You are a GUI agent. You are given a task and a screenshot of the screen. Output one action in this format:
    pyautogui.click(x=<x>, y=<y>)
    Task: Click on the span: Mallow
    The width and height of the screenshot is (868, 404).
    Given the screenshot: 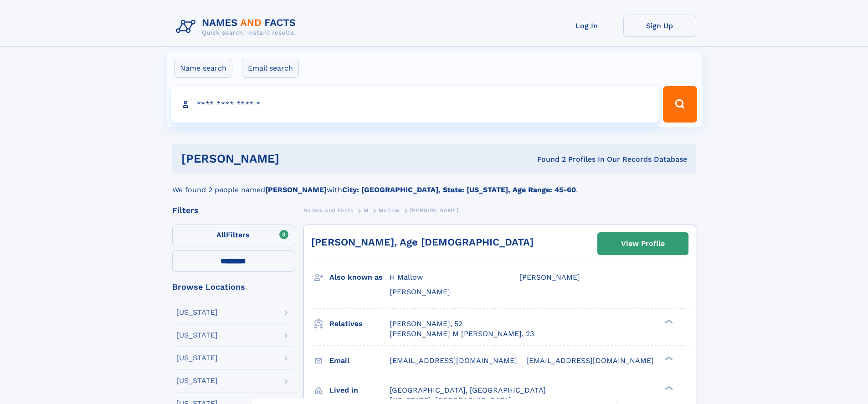 What is the action you would take?
    pyautogui.click(x=389, y=210)
    